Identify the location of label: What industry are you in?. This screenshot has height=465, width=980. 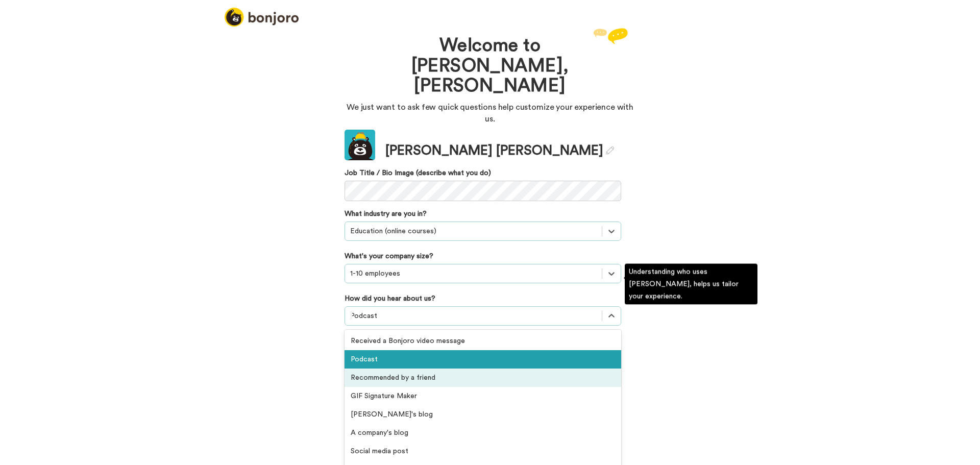
(385, 214).